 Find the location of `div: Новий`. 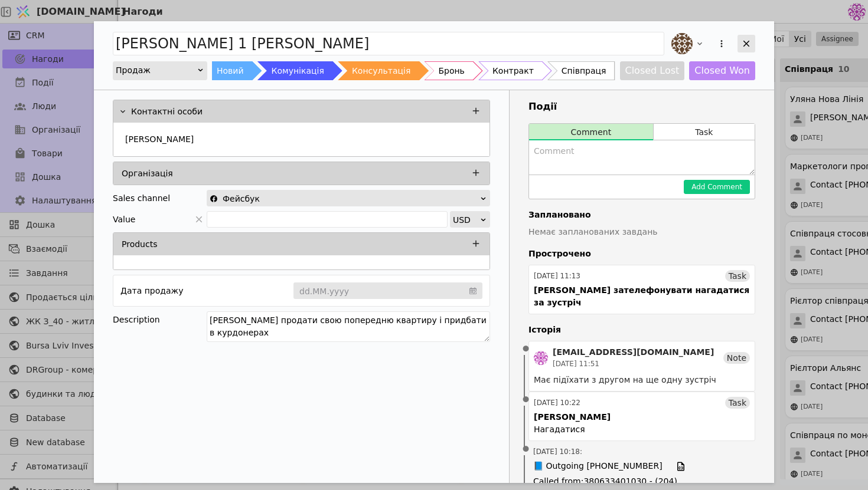

div: Новий is located at coordinates (230, 71).